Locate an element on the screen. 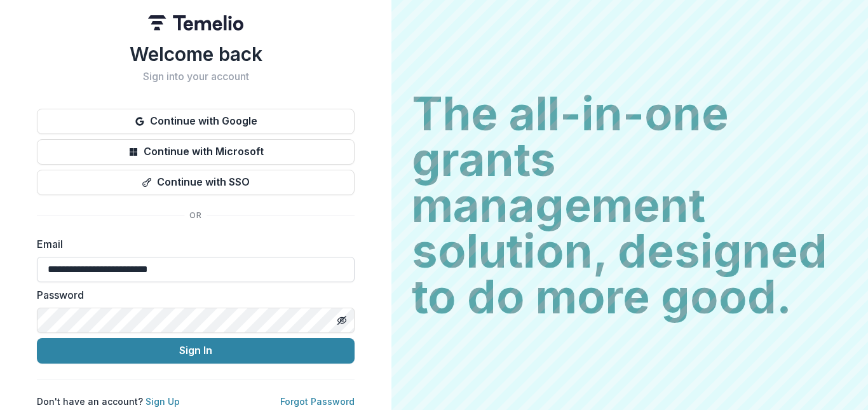  label: Email is located at coordinates (192, 244).